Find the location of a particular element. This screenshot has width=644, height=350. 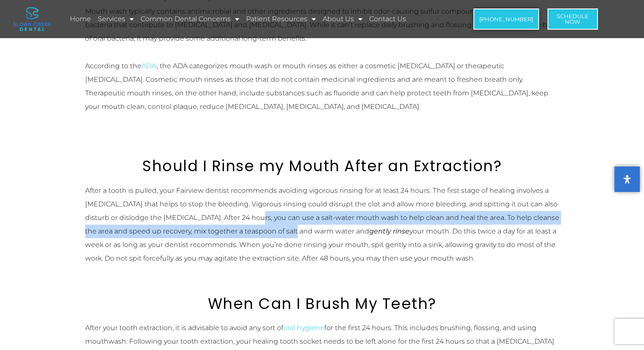

h2: Should I Rinse my Mouth After an Extraction? is located at coordinates (322, 166).